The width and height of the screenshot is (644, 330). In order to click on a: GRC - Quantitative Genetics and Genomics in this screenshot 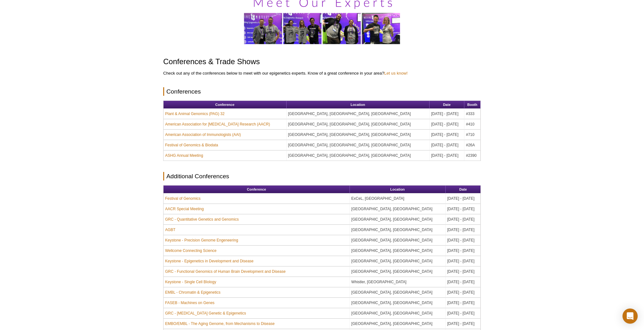, I will do `click(202, 220)`.